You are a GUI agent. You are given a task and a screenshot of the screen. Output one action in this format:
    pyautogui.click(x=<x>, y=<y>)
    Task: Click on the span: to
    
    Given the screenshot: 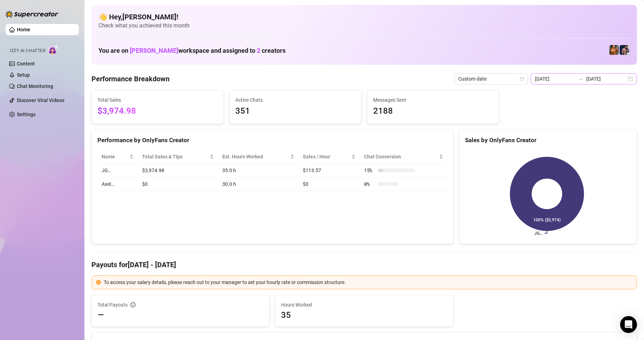 What is the action you would take?
    pyautogui.click(x=581, y=79)
    